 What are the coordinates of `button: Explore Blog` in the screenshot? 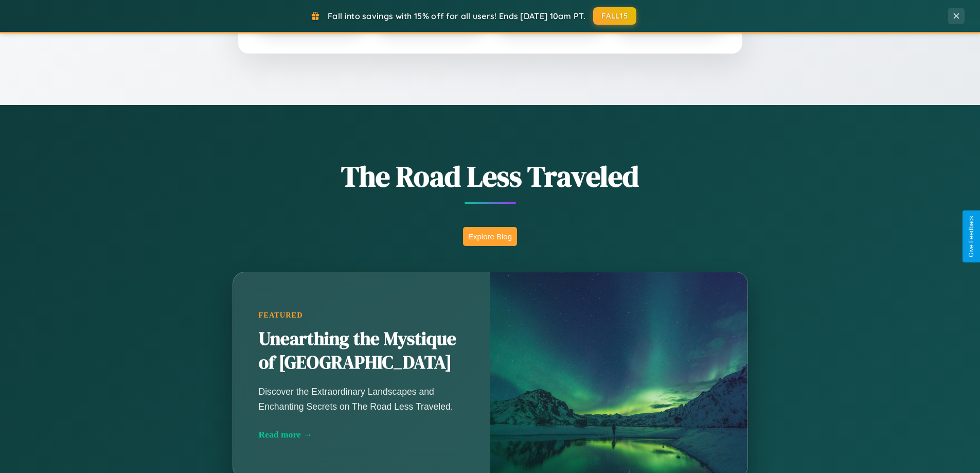 It's located at (490, 236).